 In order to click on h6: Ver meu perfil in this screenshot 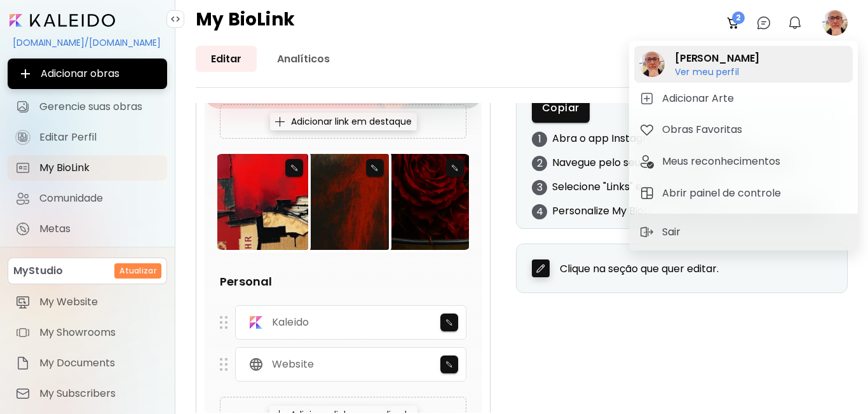, I will do `click(717, 72)`.